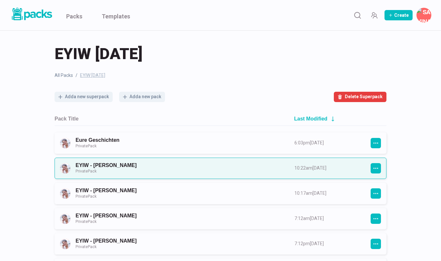 The width and height of the screenshot is (441, 261). What do you see at coordinates (374, 15) in the screenshot?
I see `button: Manage Team Invites` at bounding box center [374, 15].